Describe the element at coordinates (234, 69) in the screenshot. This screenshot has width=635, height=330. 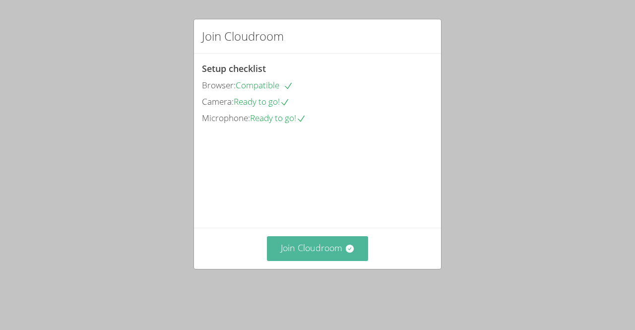
I see `span: Setup checklist` at that location.